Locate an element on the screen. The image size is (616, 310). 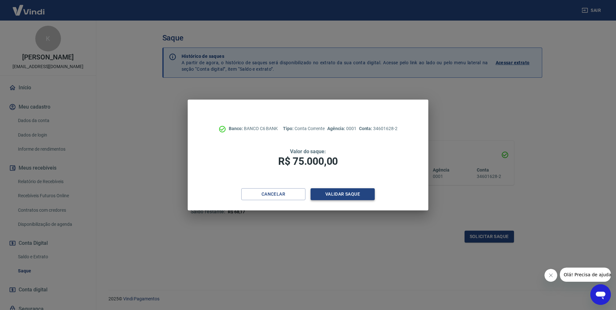
button: Validar saque is located at coordinates (343, 194).